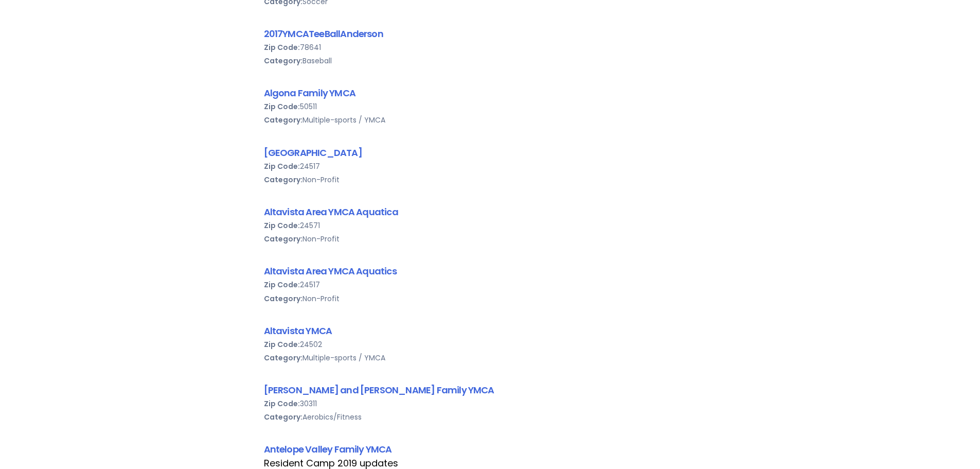 The width and height of the screenshot is (980, 469). Describe the element at coordinates (490, 344) in the screenshot. I see `div: 24502` at that location.